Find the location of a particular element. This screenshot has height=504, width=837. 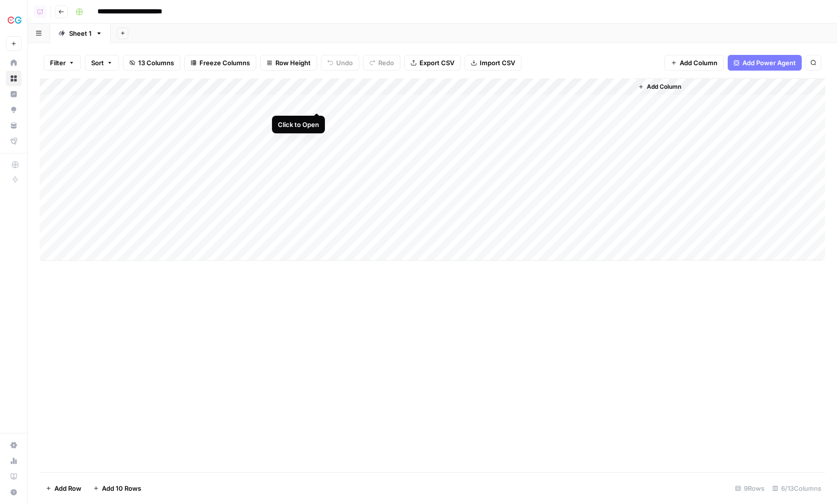

span: Filter is located at coordinates (57, 63).